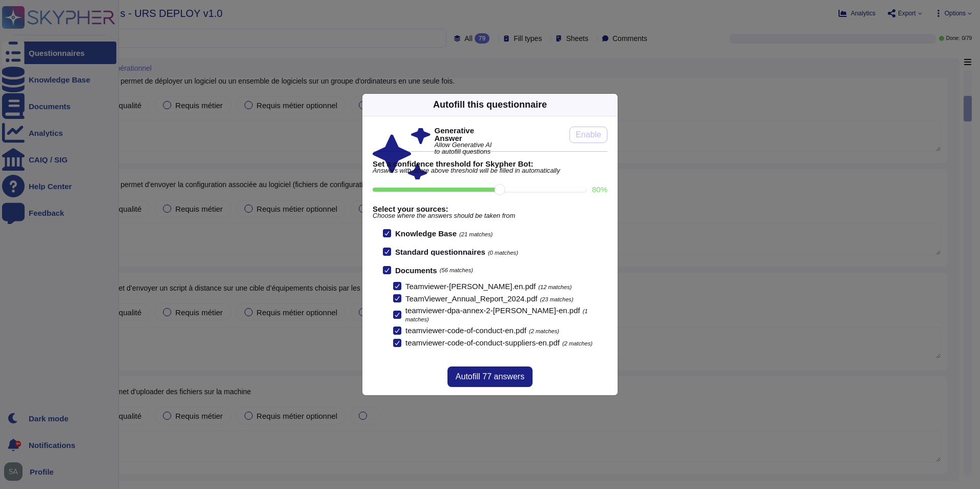 This screenshot has height=489, width=980. Describe the element at coordinates (503, 253) in the screenshot. I see `span: (0 matches)` at that location.